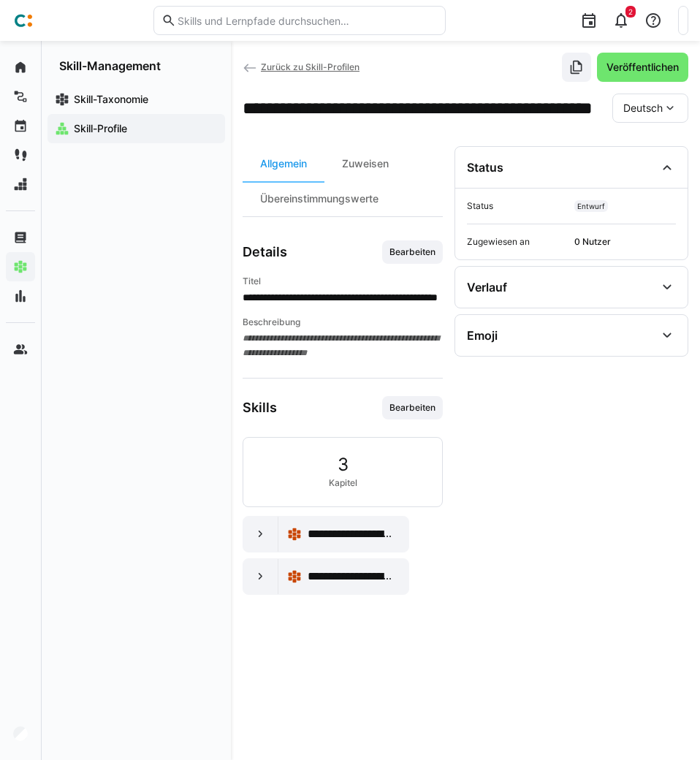 This screenshot has height=760, width=700. I want to click on div: Status, so click(485, 168).